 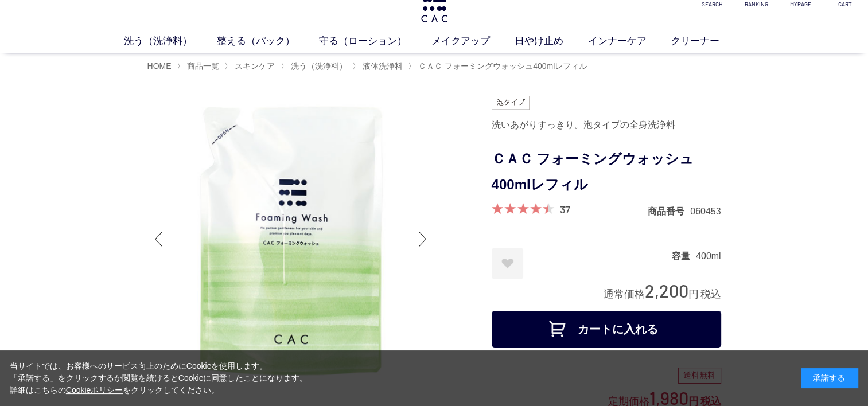 What do you see at coordinates (159, 66) in the screenshot?
I see `span: HOME` at bounding box center [159, 66].